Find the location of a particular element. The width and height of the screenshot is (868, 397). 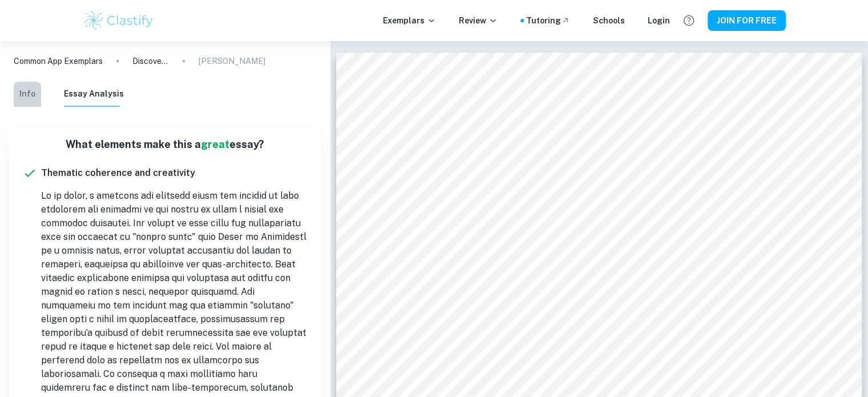

button: Essay Analysis is located at coordinates (94, 94).